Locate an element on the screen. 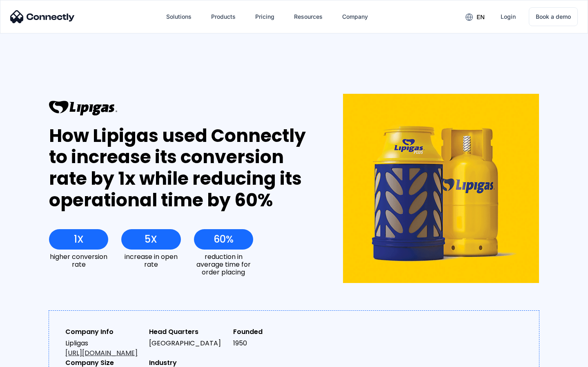 This screenshot has height=367, width=588. div: Resources is located at coordinates (308, 17).